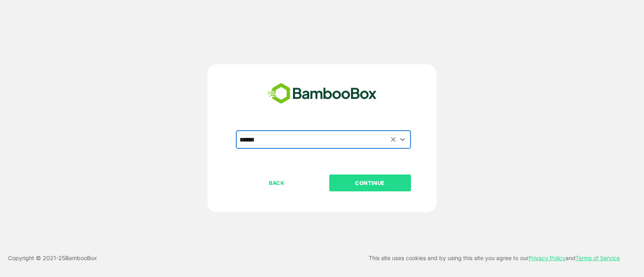 Image resolution: width=644 pixels, height=277 pixels. Describe the element at coordinates (494, 258) in the screenshot. I see `p: This site uses cookies and by using this site you agree to our and` at that location.